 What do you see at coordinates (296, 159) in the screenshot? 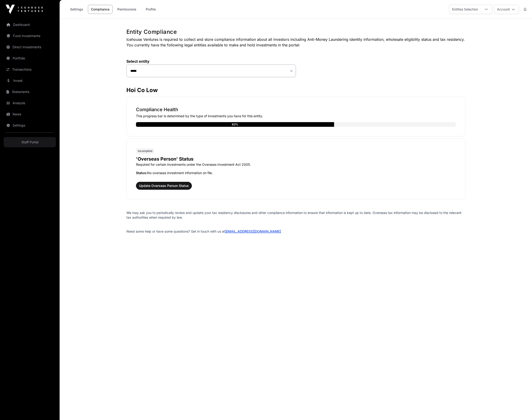
I see `p: 'Overseas Person' Status` at bounding box center [296, 159].